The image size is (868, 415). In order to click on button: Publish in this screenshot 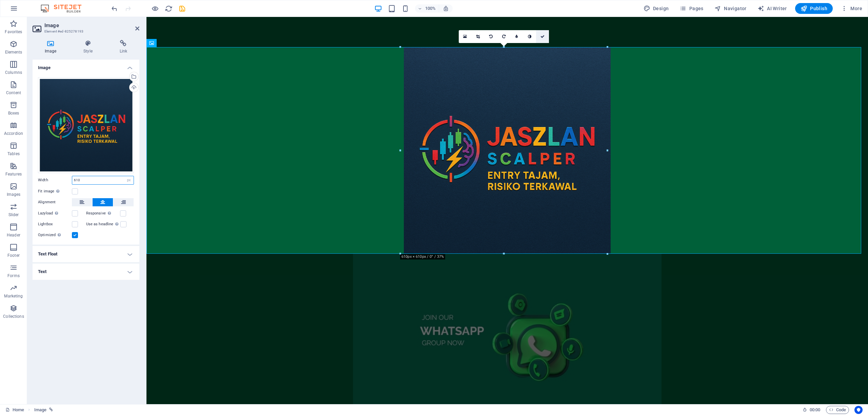, I will do `click(814, 8)`.